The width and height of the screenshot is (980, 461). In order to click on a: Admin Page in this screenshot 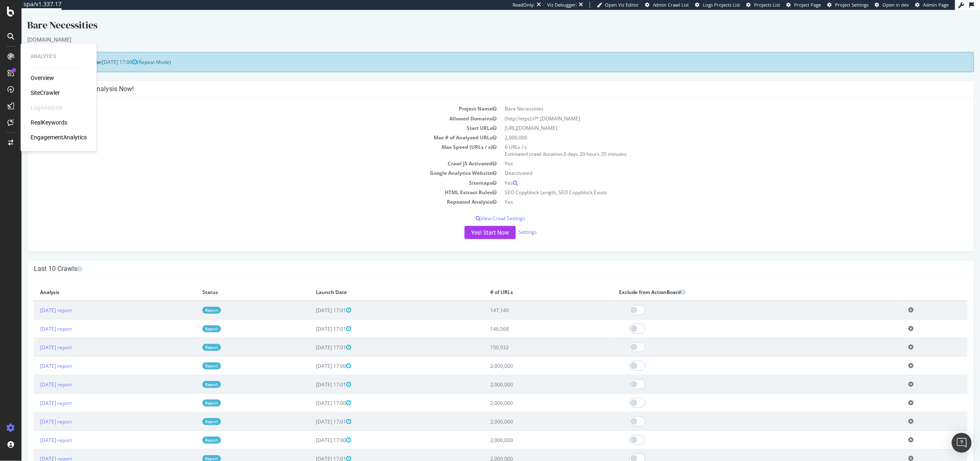, I will do `click(932, 5)`.